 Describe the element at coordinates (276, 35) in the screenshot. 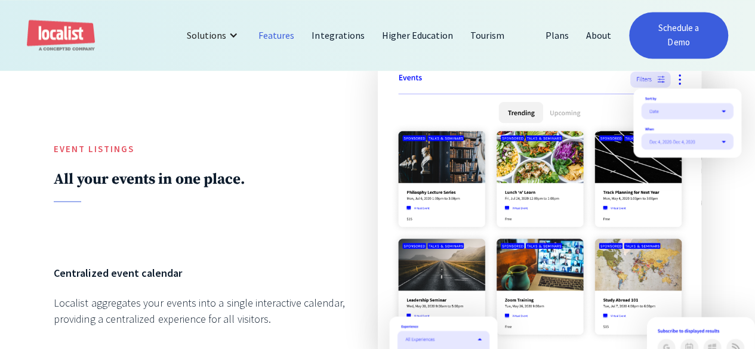

I see `a: Features` at that location.